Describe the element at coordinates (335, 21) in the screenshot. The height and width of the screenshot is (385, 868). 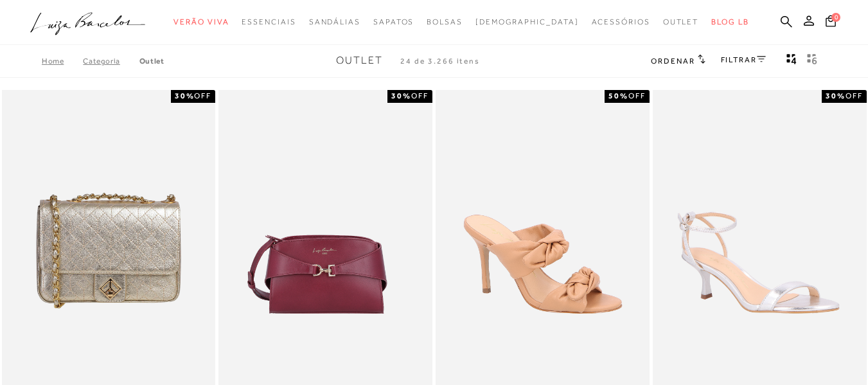
I see `span: Sandálias` at that location.